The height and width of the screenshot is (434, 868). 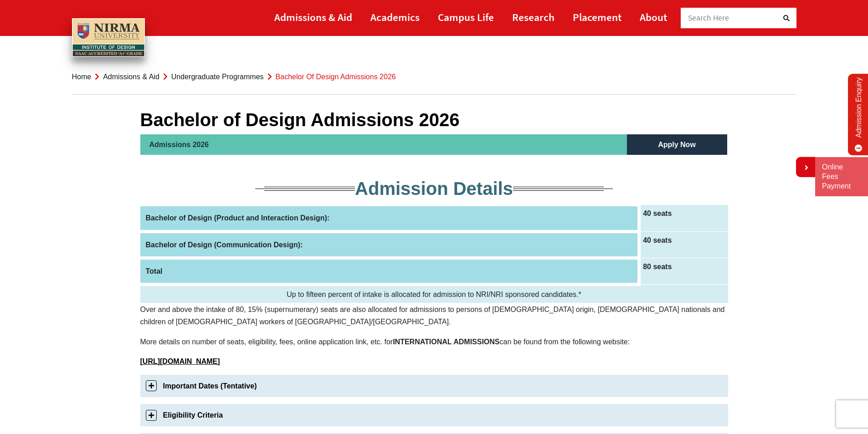 I want to click on a: Research, so click(x=533, y=17).